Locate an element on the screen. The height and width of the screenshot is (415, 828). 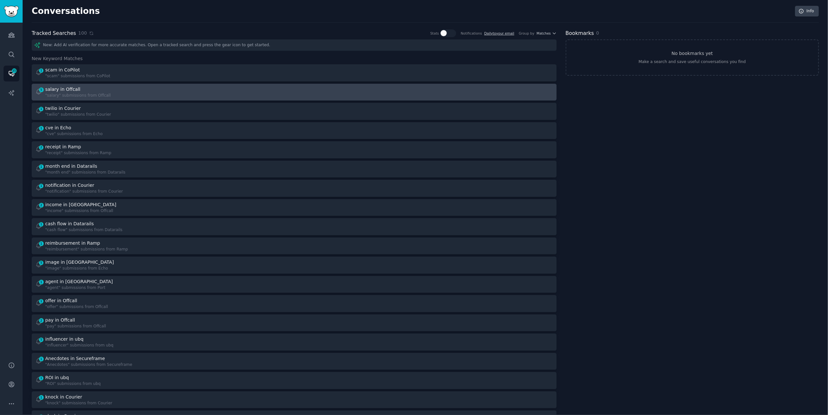
a: 2pay in Offcall"pay" submissions from Offcall is located at coordinates (294, 323).